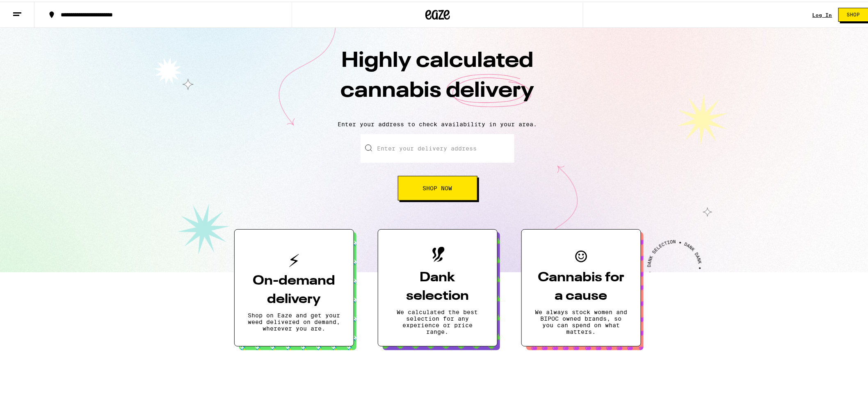  I want to click on button: Shop Now, so click(438, 187).